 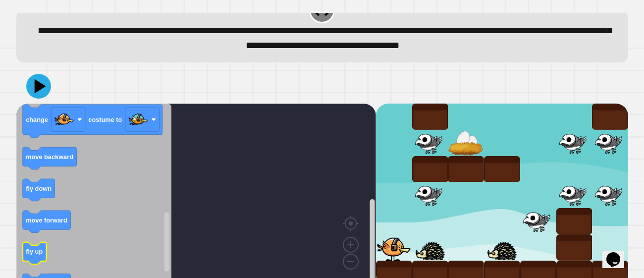 What do you see at coordinates (39, 188) in the screenshot?
I see `text: fly down` at bounding box center [39, 188].